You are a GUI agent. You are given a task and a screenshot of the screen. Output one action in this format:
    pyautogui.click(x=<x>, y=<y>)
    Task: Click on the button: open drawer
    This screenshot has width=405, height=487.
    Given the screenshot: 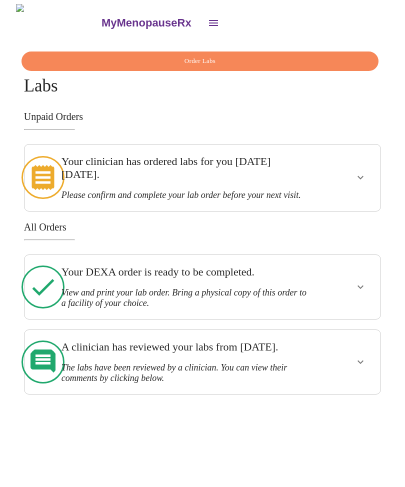 What is the action you would take?
    pyautogui.click(x=214, y=23)
    